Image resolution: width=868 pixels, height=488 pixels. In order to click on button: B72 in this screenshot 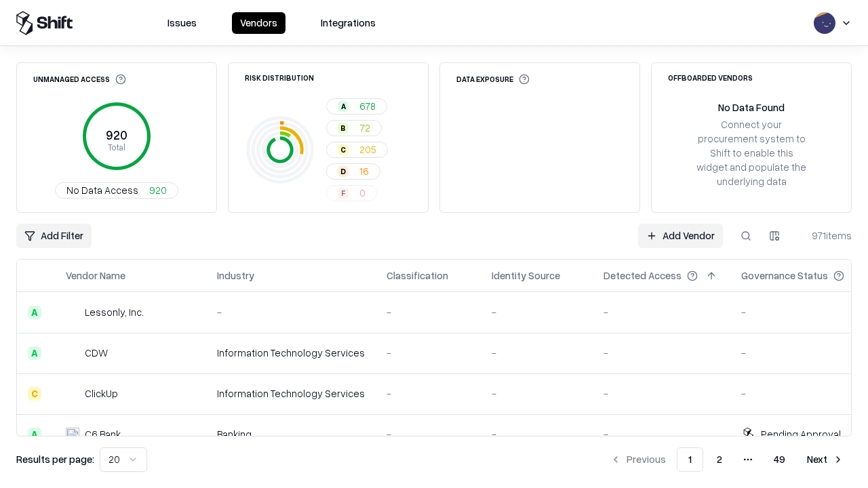, I will do `click(354, 128)`.